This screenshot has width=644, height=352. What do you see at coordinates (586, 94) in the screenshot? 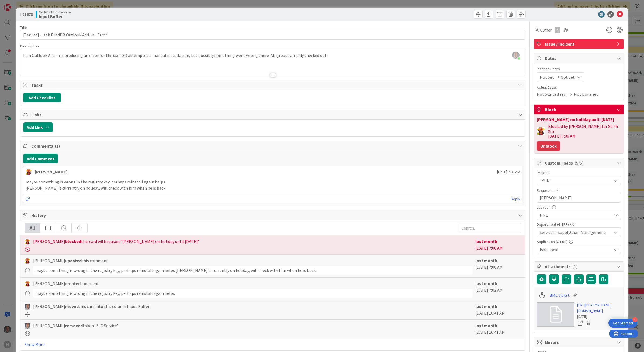
I see `span: Not Done Yet` at bounding box center [586, 94].